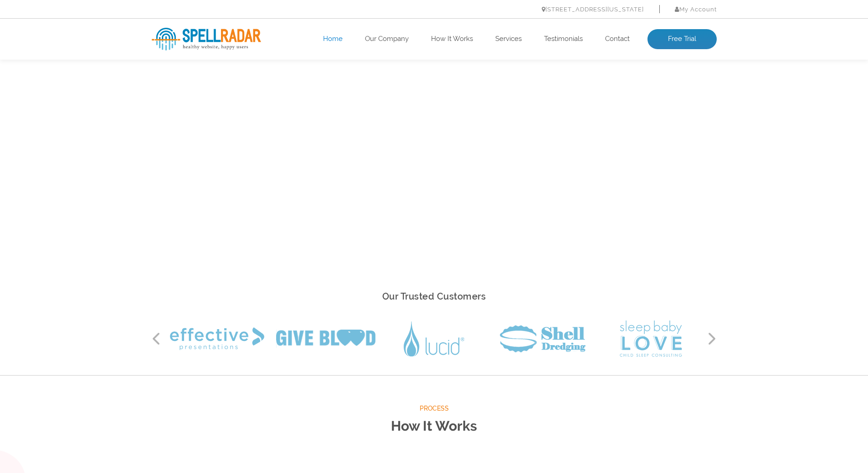 This screenshot has height=473, width=868. I want to click on img: Lucid, so click(434, 338).